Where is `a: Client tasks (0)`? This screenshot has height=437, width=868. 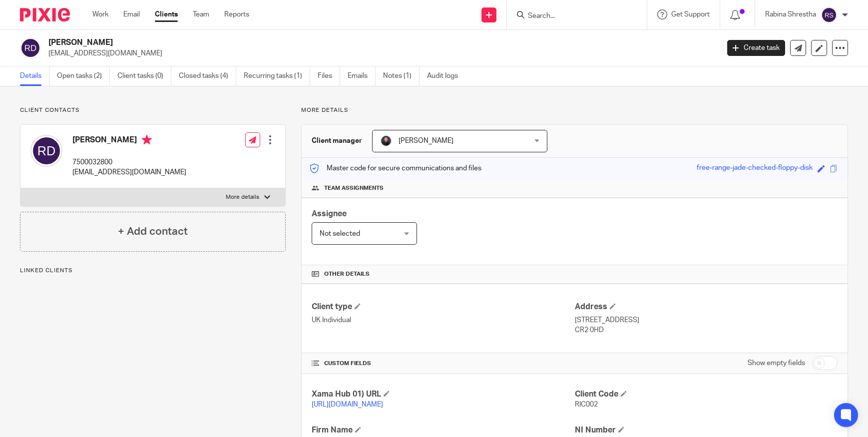
a: Client tasks (0) is located at coordinates (145, 76).